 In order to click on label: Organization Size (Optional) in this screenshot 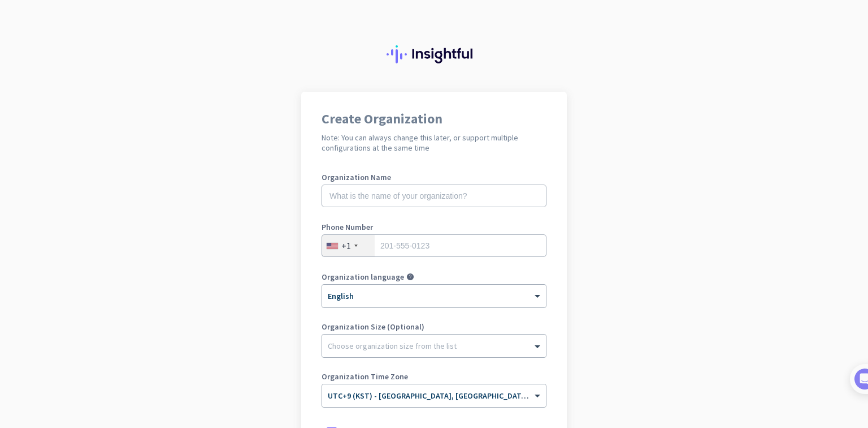, I will do `click(434, 327)`.